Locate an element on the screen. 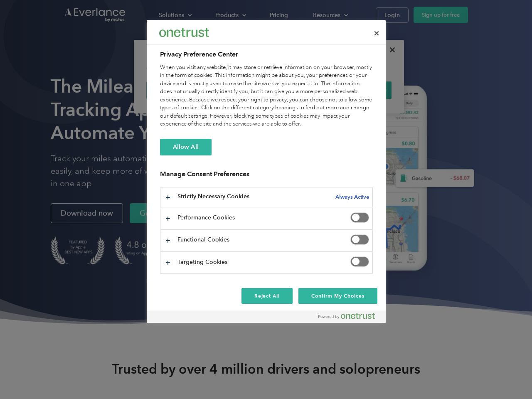 The image size is (532, 399). img: Everlance is located at coordinates (184, 32).